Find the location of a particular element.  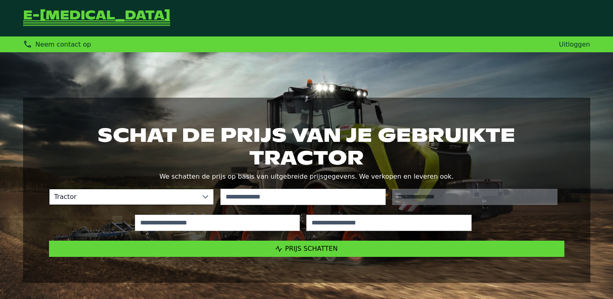

span: Tractor is located at coordinates (124, 197).